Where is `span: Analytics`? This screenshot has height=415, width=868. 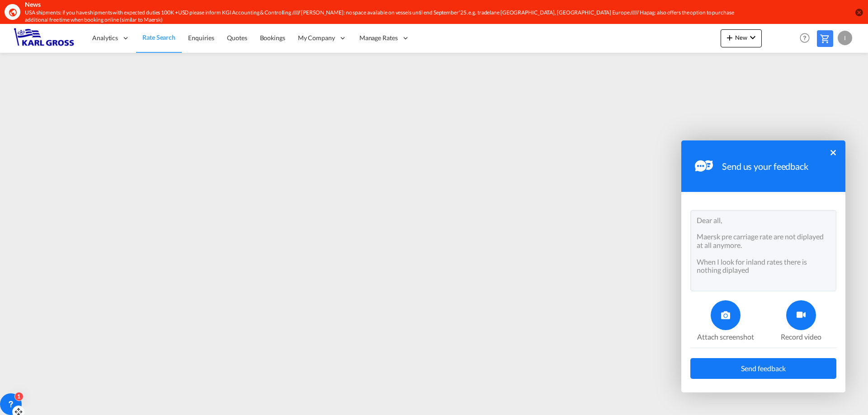
span: Analytics is located at coordinates (105, 38).